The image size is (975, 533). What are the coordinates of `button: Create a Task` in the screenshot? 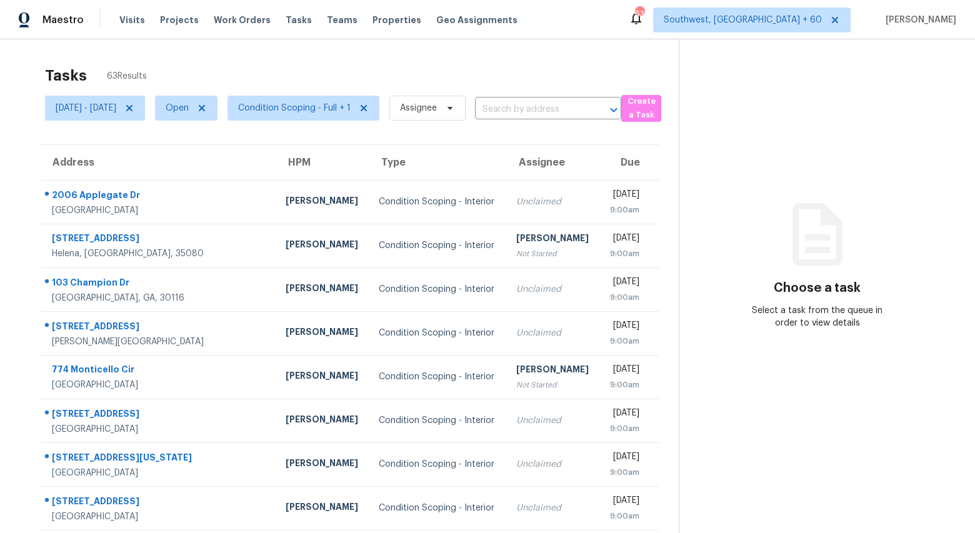 It's located at (641, 108).